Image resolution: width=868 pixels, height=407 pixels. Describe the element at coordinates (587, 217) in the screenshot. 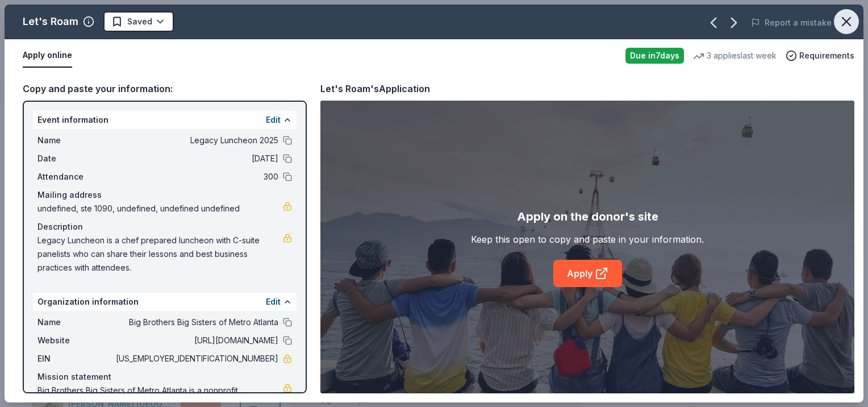

I see `div: Apply on the donor's site` at that location.